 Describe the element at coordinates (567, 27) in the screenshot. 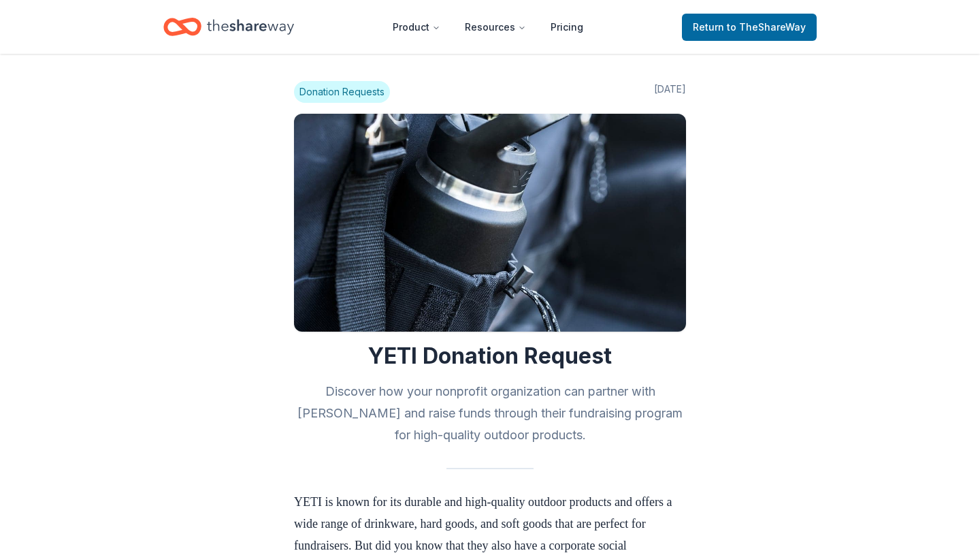

I see `a: Pricing` at that location.